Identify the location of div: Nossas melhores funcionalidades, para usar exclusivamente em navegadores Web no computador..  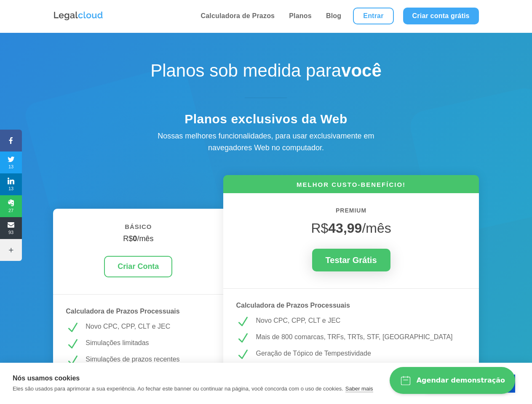
(266, 142).